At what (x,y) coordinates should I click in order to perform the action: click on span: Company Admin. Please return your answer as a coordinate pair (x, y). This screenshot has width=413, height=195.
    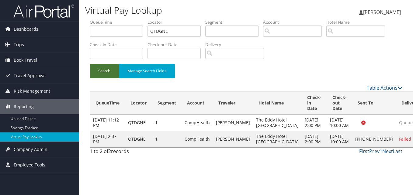
    Looking at the image, I should click on (30, 150).